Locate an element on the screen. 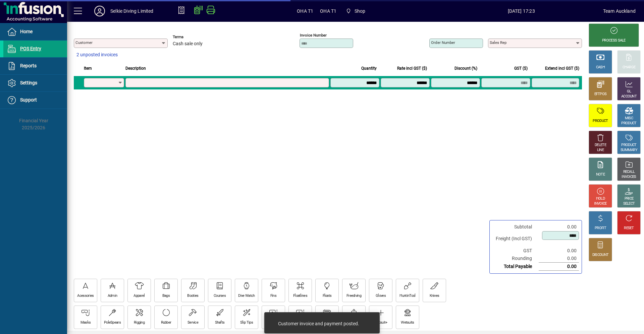  div: Wetsuit+ is located at coordinates (380, 323).